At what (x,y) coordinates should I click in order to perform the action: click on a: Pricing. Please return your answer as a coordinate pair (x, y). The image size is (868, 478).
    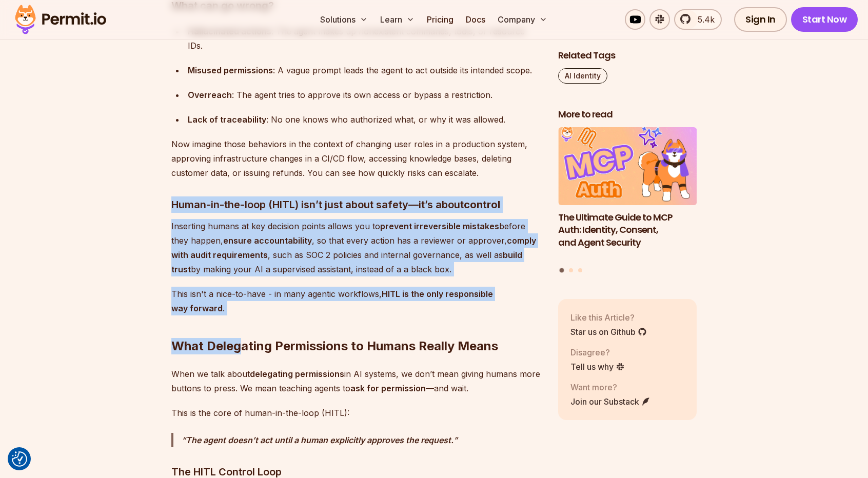
    Looking at the image, I should click on (440, 19).